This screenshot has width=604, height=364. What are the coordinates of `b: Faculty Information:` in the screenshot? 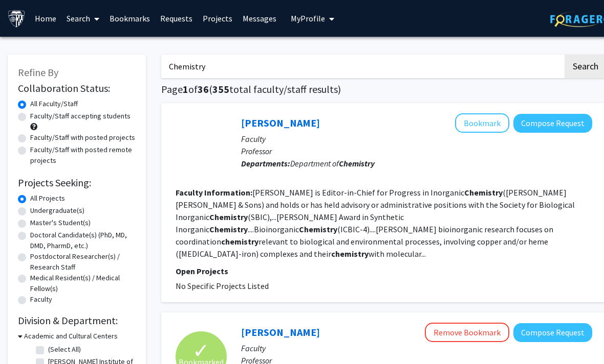 It's located at (214, 193).